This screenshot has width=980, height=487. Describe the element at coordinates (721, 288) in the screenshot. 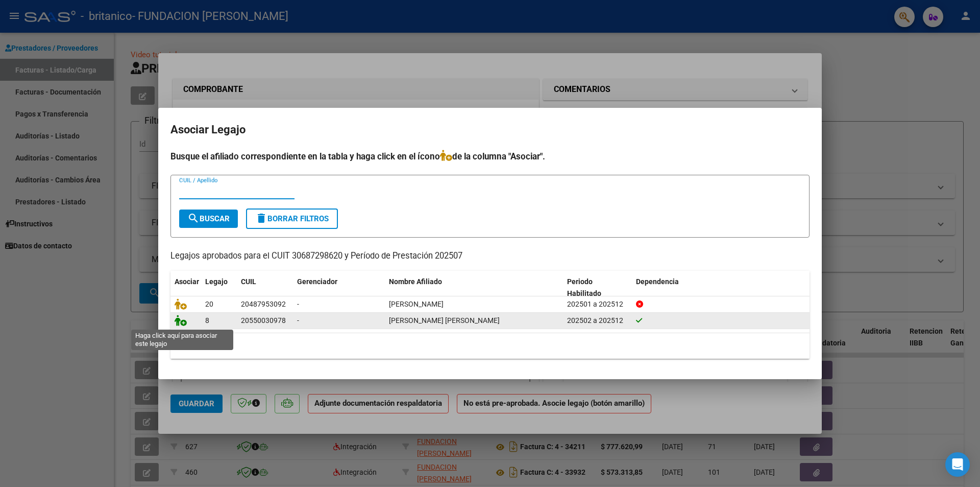

I see `datatable-header-cell: Dependencia` at that location.